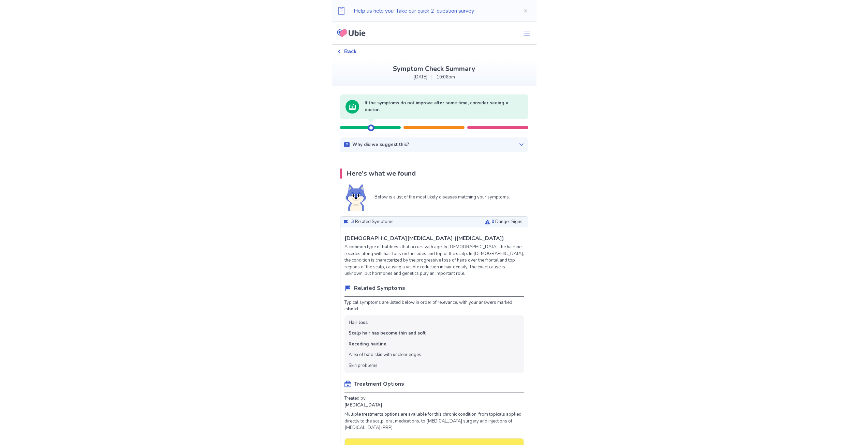  I want to click on p: Treatment Options, so click(379, 384).